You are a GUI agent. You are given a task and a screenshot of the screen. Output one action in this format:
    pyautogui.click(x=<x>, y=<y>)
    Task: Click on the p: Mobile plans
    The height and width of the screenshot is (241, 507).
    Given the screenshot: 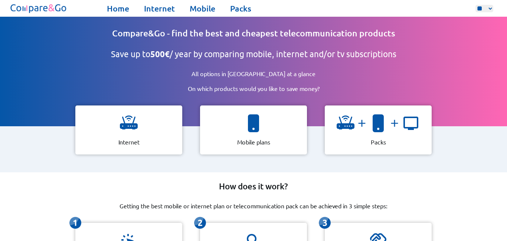 What is the action you would take?
    pyautogui.click(x=254, y=142)
    